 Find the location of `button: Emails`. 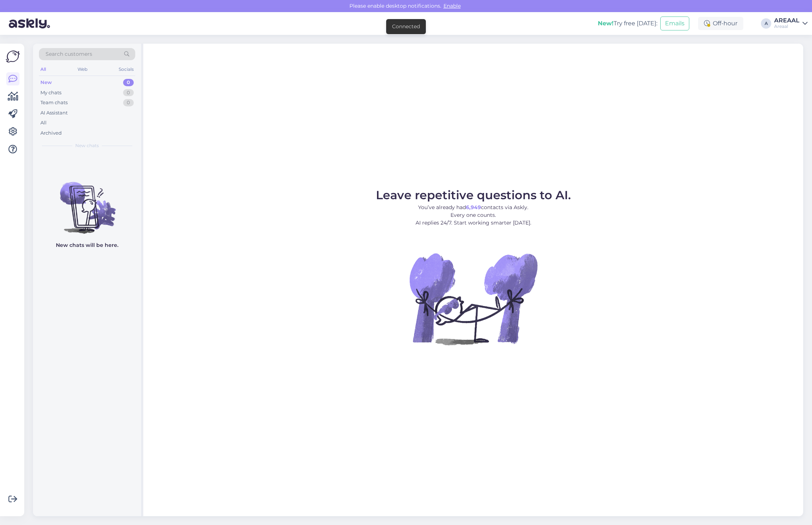

button: Emails is located at coordinates (674, 24).